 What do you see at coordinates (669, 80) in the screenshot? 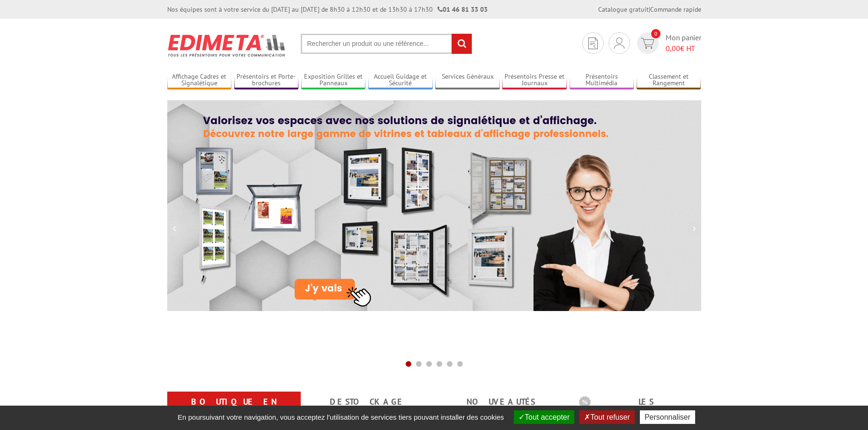
I see `a: Classement et Rangement` at bounding box center [669, 80].